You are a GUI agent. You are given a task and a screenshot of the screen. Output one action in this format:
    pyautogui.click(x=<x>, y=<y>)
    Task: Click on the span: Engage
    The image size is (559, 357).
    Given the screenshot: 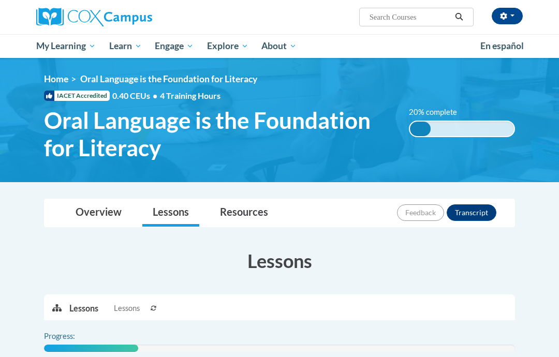 What is the action you would take?
    pyautogui.click(x=174, y=46)
    